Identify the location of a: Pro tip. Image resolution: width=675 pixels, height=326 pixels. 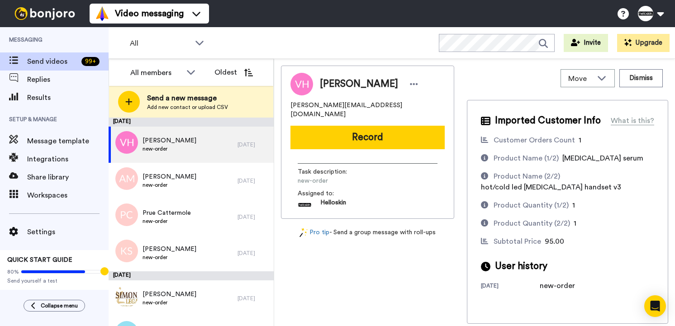
(314, 233).